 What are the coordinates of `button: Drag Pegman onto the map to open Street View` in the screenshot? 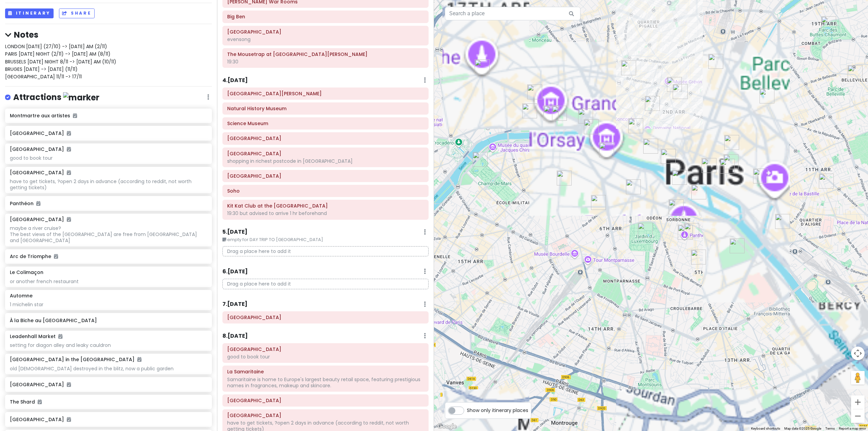 It's located at (858, 378).